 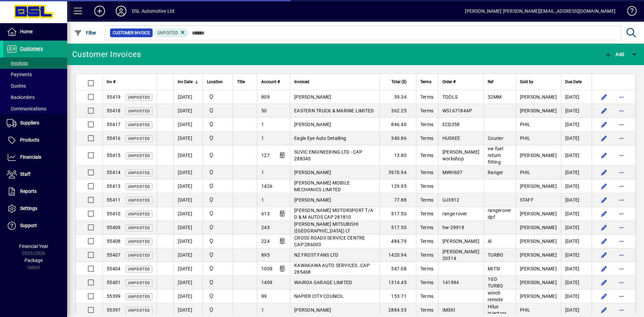 I want to click on span: KAWAKAWA AUTO SERVICES..CAP 285468, so click(x=332, y=269).